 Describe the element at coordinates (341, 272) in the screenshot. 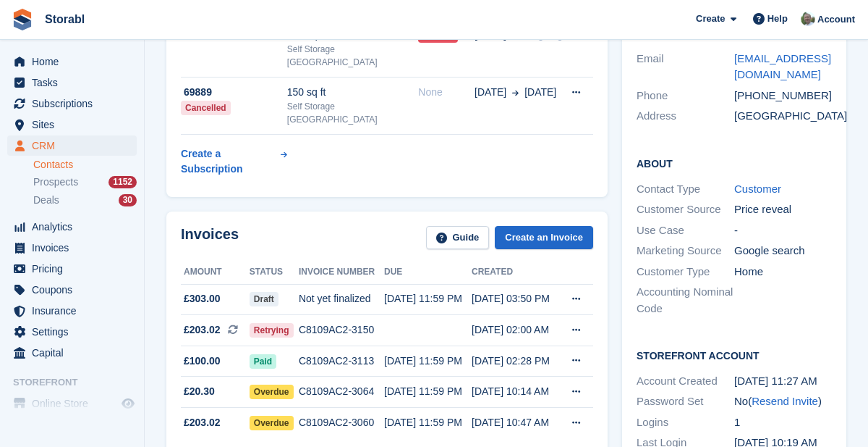

I see `th: Invoice number` at that location.